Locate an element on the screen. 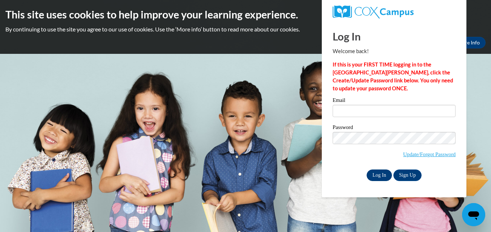 The width and height of the screenshot is (491, 232). p: Welcome back! is located at coordinates (394, 51).